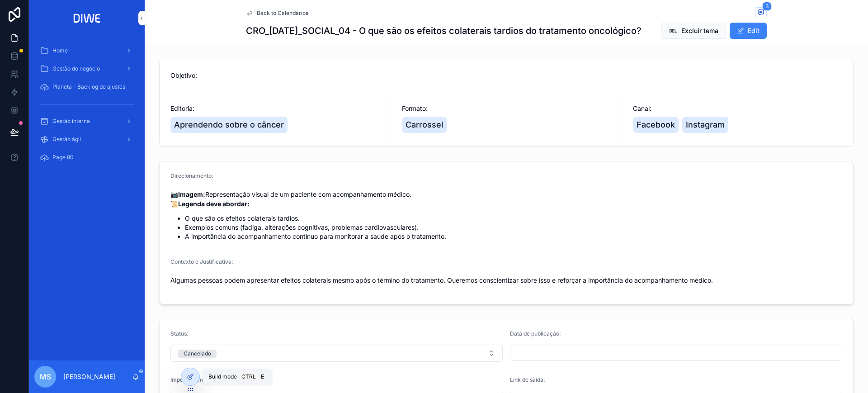  I want to click on div: Cancelado, so click(197, 354).